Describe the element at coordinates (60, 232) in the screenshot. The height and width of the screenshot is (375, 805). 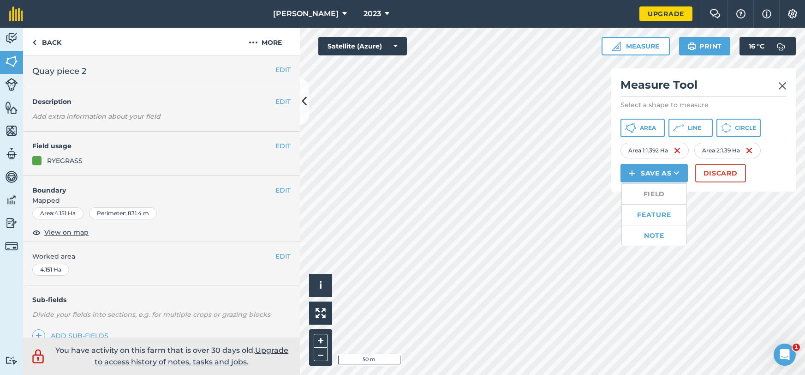
I see `button: View on map` at that location.